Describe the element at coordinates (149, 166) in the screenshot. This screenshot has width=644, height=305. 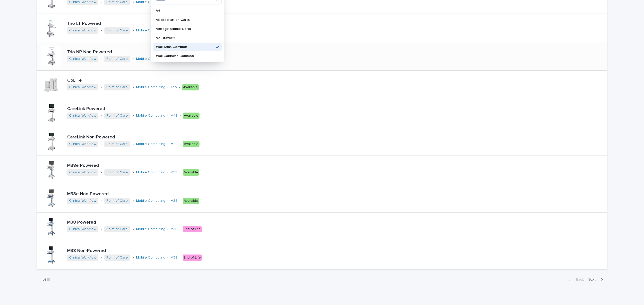
I see `p: M38e Powered` at that location.